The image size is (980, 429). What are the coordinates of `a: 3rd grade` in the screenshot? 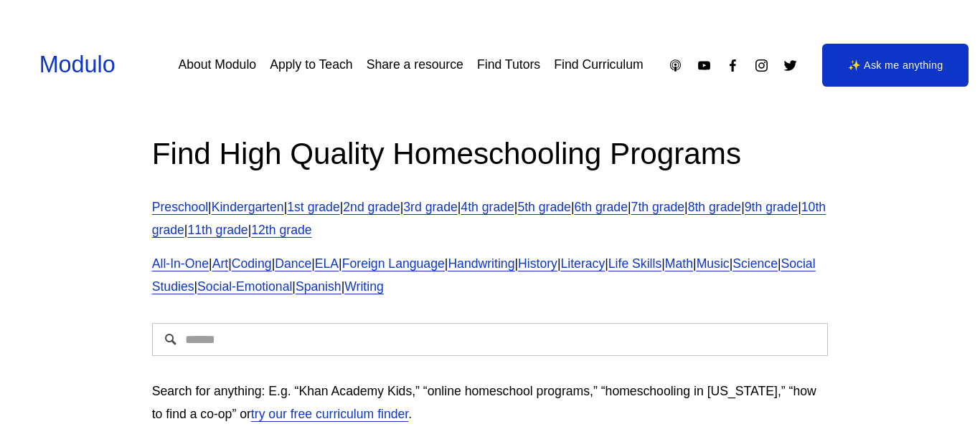 It's located at (429, 207).